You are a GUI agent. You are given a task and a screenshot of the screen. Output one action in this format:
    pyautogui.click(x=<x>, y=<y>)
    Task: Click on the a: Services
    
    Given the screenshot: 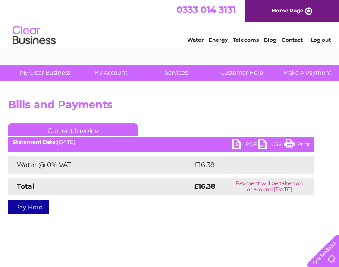 What is the action you would take?
    pyautogui.click(x=176, y=72)
    